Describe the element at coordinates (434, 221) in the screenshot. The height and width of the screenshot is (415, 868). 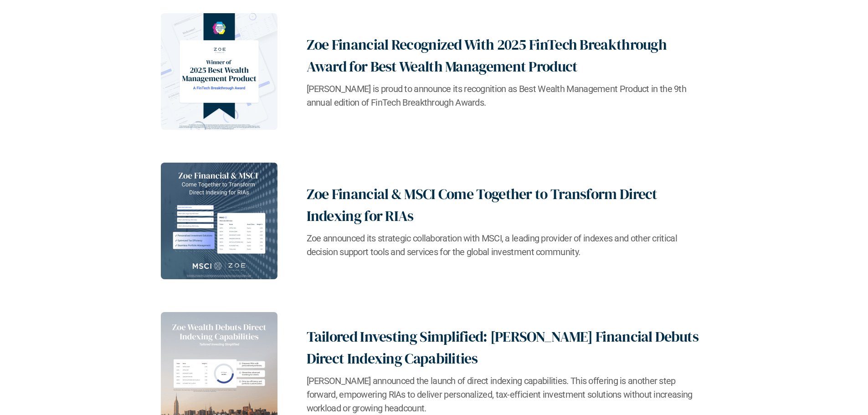
I see `a: Zoe Financial & MSCI Come Together to Transform Direct Indexing for RIAsZoe announced its strateg...` at that location.